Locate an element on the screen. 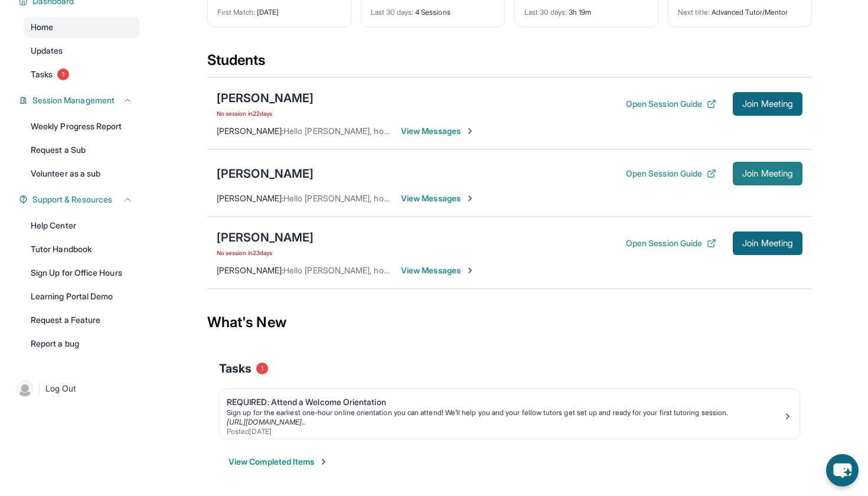 The image size is (868, 496). button: Session Management is located at coordinates (80, 100).